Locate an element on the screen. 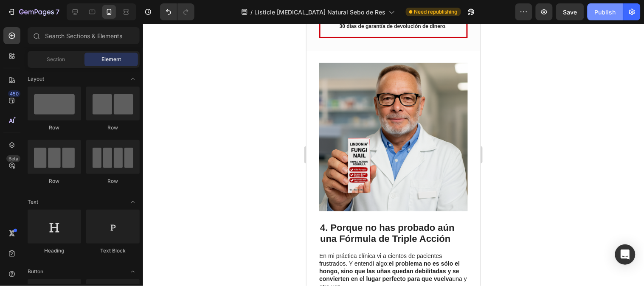  span: Section is located at coordinates (56, 59).